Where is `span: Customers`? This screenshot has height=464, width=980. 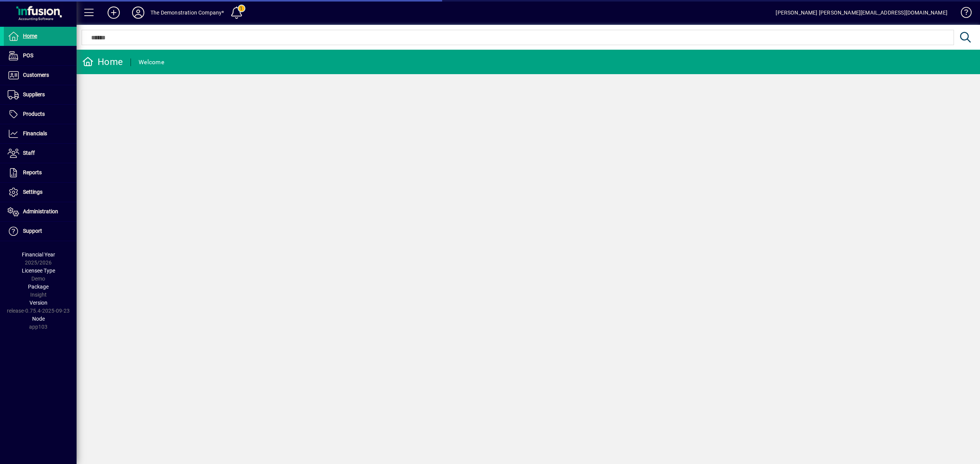
span: Customers is located at coordinates (36, 75).